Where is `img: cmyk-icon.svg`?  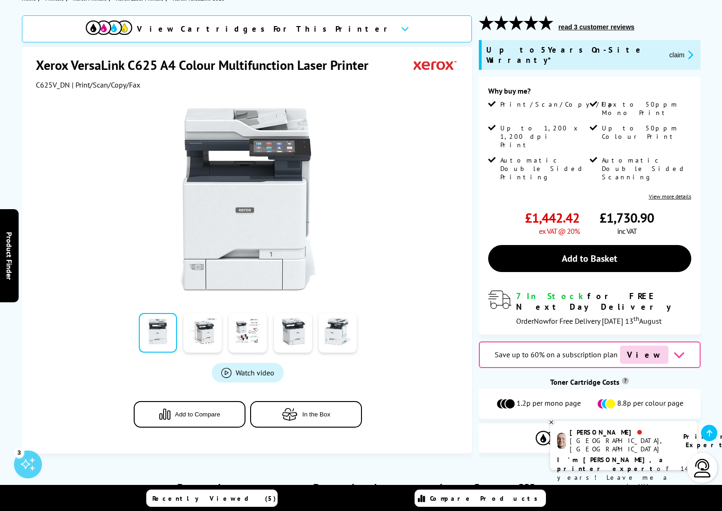
img: cmyk-icon.svg is located at coordinates (109, 27).